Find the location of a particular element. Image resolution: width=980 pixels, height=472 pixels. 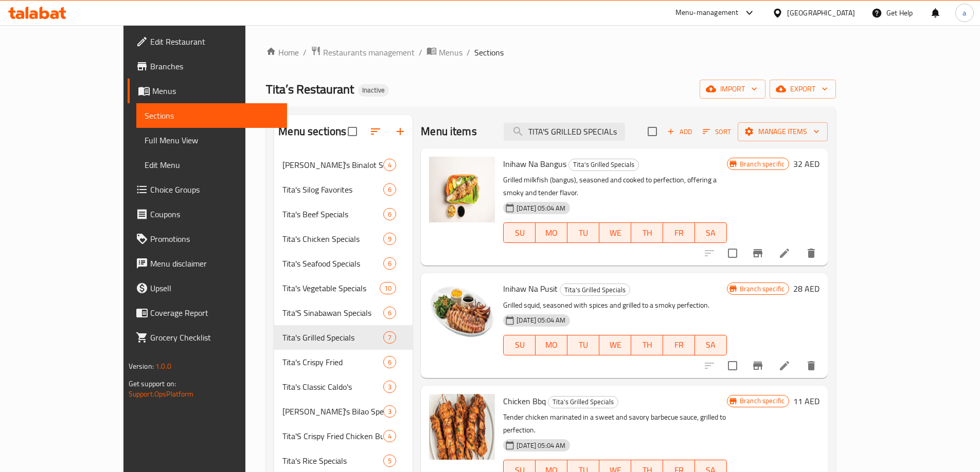

span: Select to update is located at coordinates (732, 366).